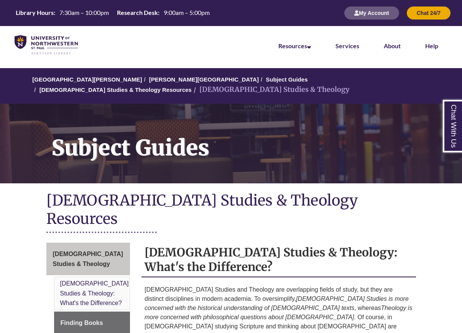  What do you see at coordinates (137, 13) in the screenshot?
I see `th: Research Desk:` at bounding box center [137, 13].